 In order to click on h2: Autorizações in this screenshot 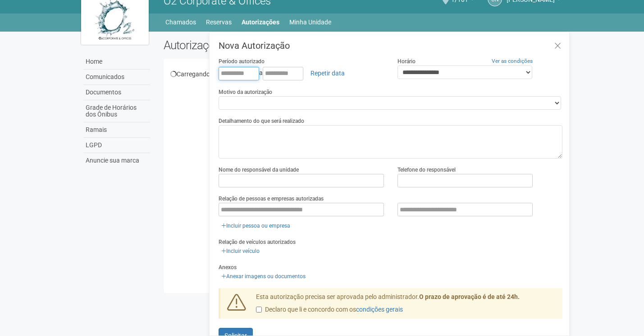, I will do `click(260, 45)`.